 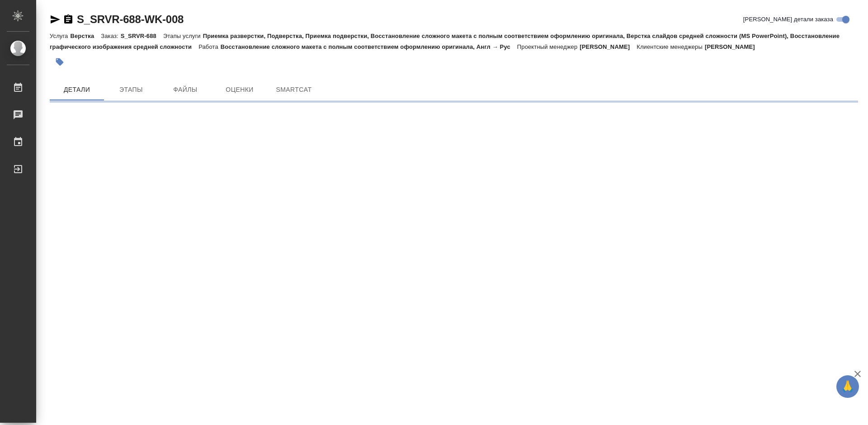 What do you see at coordinates (68, 20) in the screenshot?
I see `button: Скопировать ссылку` at bounding box center [68, 20].